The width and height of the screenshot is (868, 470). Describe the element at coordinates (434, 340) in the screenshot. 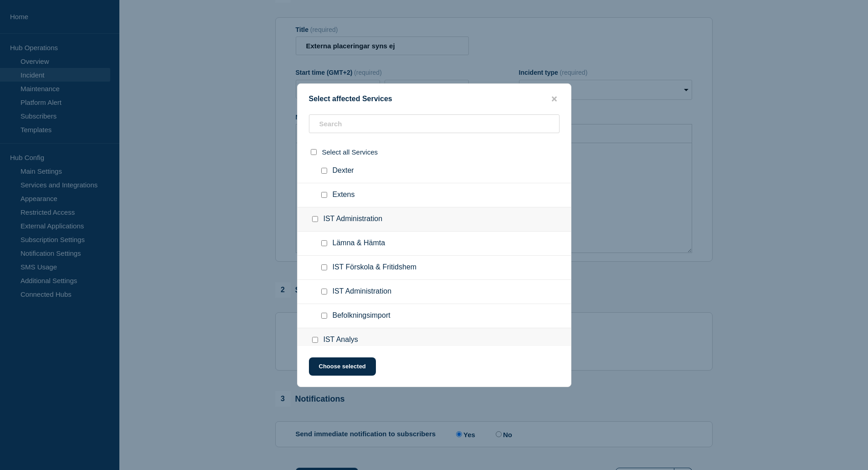

I see `div: IST Analys` at that location.